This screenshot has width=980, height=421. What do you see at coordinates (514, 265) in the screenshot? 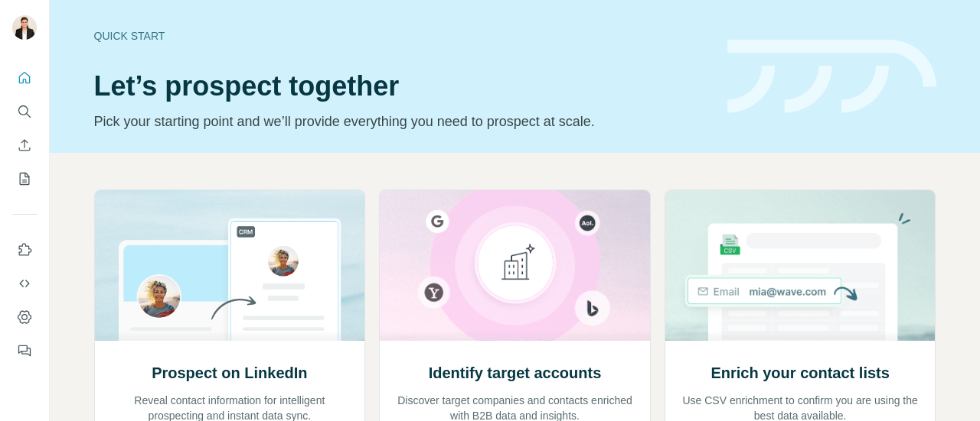
I see `img: Identify target accounts` at bounding box center [514, 265].